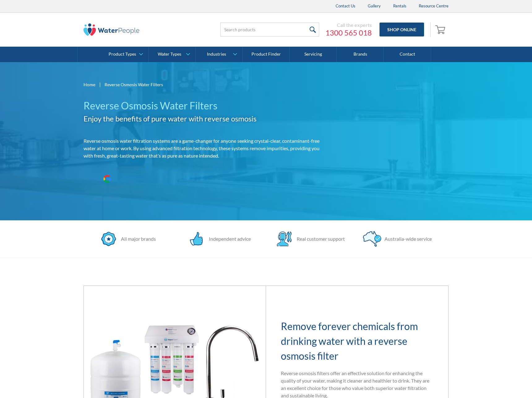  Describe the element at coordinates (406, 239) in the screenshot. I see `div: Australia-wide service` at that location.